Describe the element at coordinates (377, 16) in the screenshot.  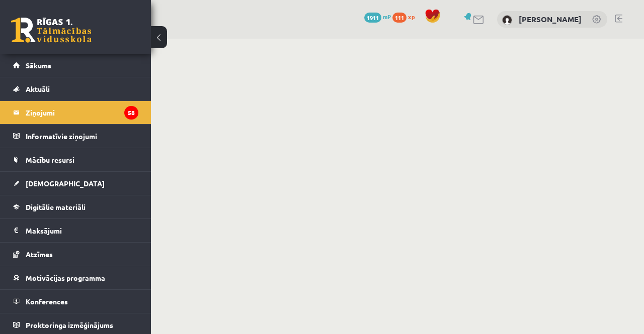
I see `a: 1911 mP` at that location.